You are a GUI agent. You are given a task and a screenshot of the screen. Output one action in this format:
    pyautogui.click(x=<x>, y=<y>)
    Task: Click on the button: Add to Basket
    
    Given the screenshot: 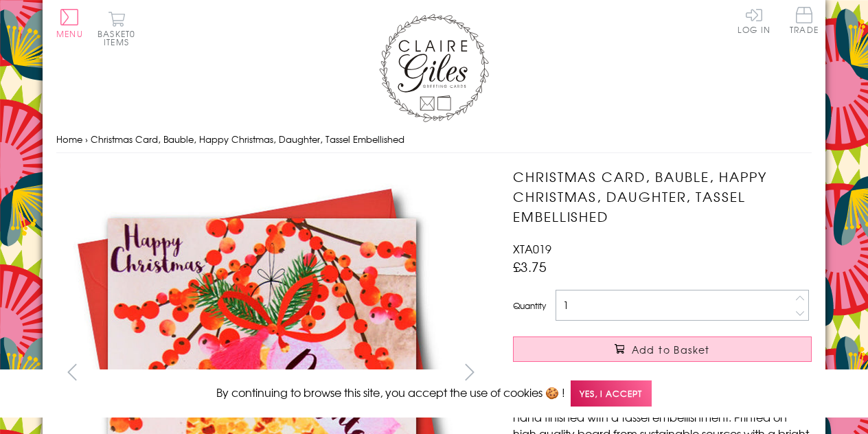 What is the action you would take?
    pyautogui.click(x=662, y=349)
    